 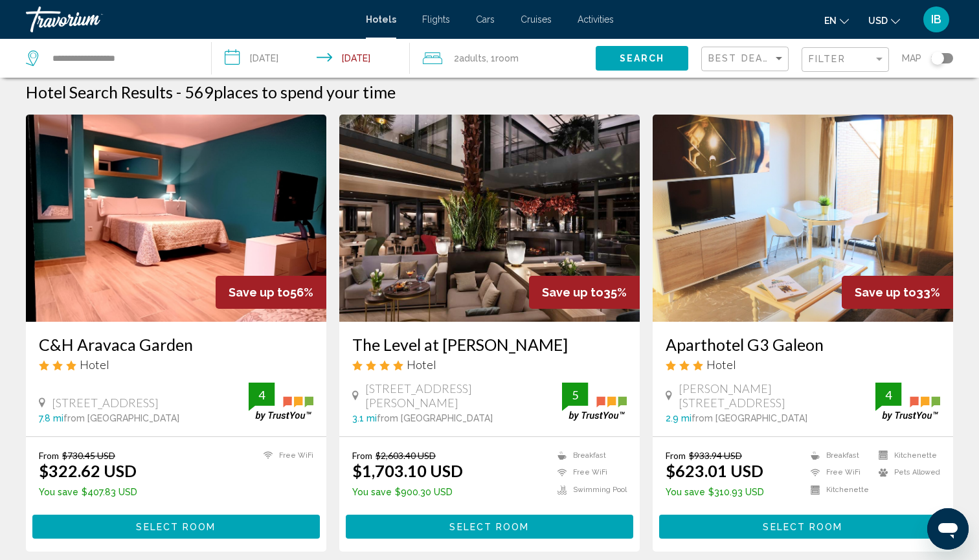 I want to click on ins: $623.01 USD, so click(x=714, y=471).